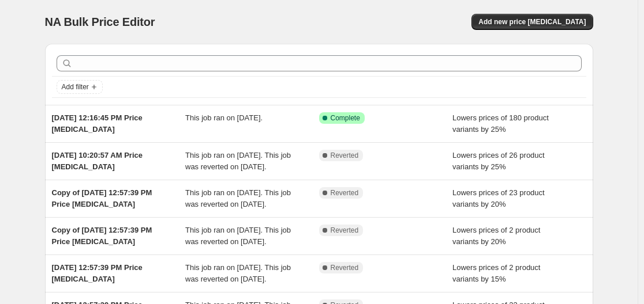 The image size is (644, 304). Describe the element at coordinates (100, 22) in the screenshot. I see `span: NA Bulk Price Editor` at that location.